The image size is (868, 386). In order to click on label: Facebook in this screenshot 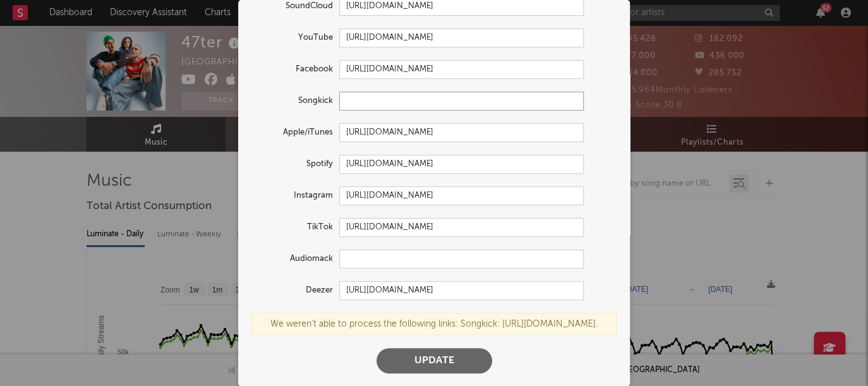, I will do `click(295, 69)`.